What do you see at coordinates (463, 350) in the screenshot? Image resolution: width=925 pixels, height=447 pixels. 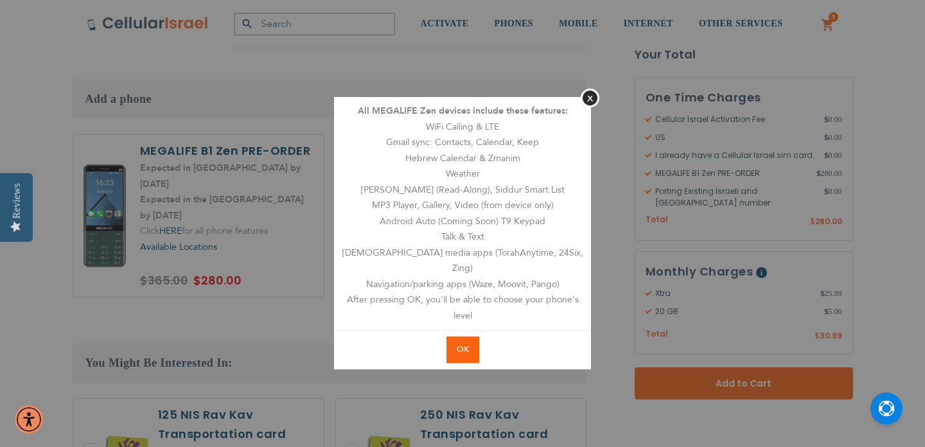 I see `button: OK` at bounding box center [463, 350].